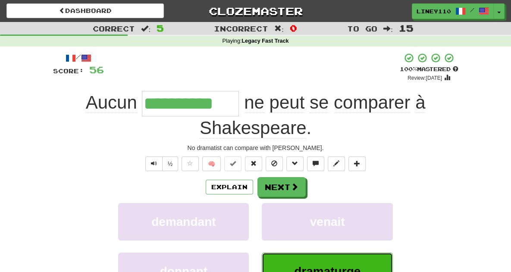  What do you see at coordinates (233, 164) in the screenshot?
I see `button: Set this sentence to 100% Mastered (alt+m)` at bounding box center [233, 164].